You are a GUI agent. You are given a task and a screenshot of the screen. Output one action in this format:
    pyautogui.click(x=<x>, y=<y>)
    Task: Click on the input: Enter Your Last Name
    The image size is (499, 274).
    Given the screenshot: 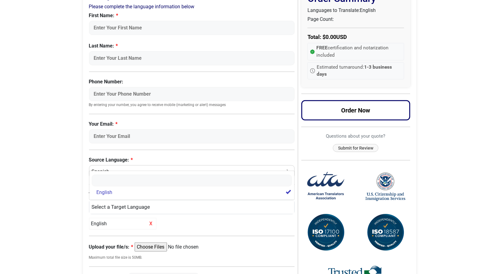 What is the action you would take?
    pyautogui.click(x=192, y=58)
    